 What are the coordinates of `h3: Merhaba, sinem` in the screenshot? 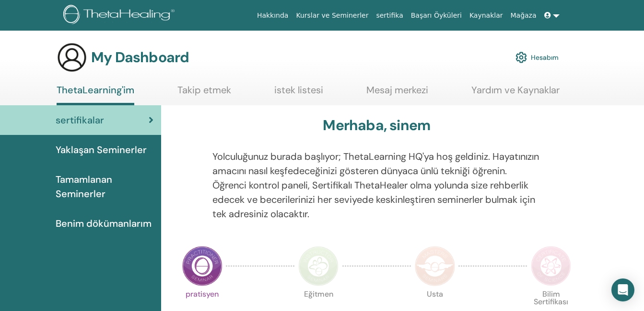 It's located at (376, 125).